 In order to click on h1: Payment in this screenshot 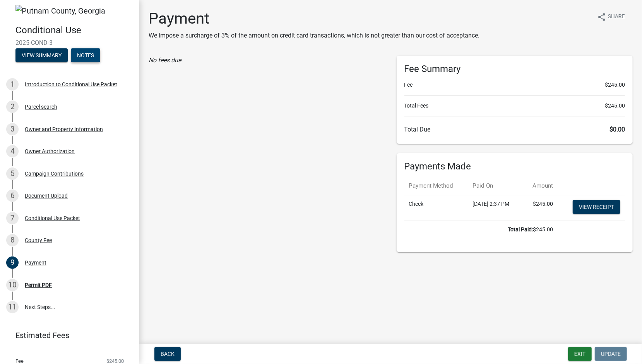, I will do `click(314, 18)`.